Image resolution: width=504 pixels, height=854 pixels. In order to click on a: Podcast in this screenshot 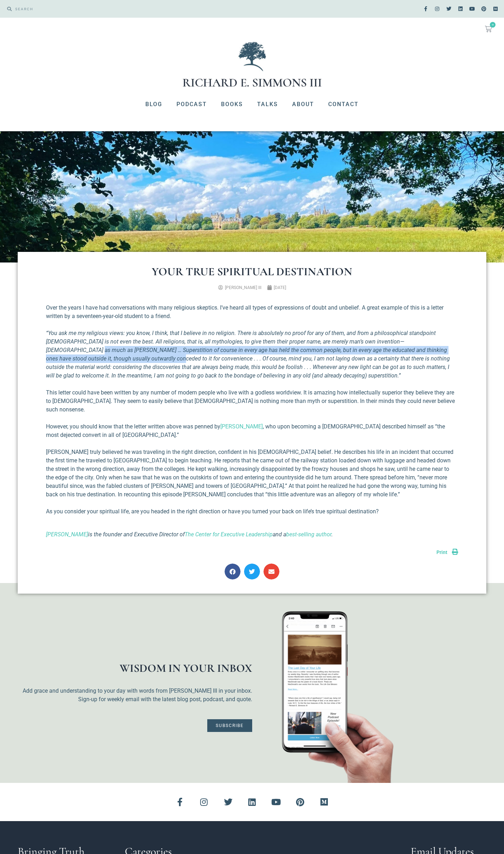, I will do `click(192, 104)`.